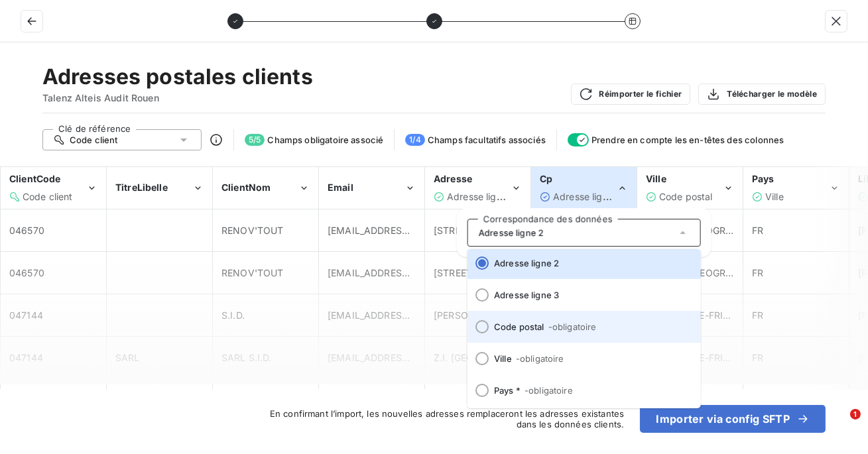 This screenshot has width=868, height=454. Describe the element at coordinates (453, 178) in the screenshot. I see `span: Adresse` at that location.